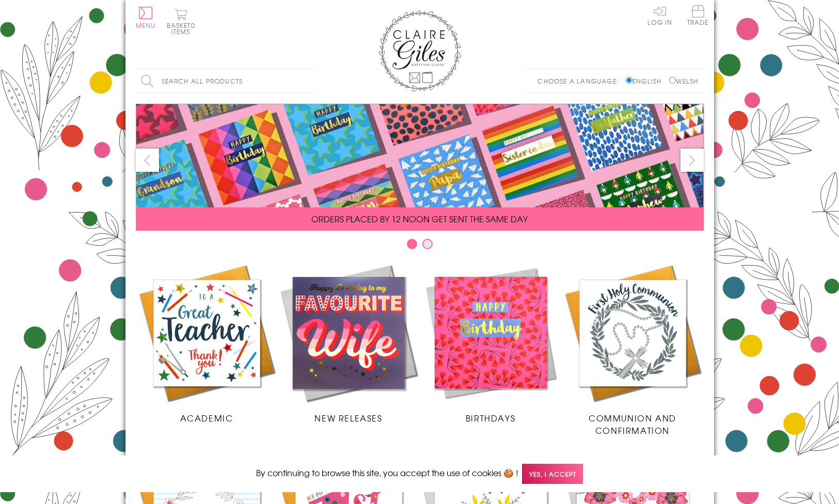  Describe the element at coordinates (672, 80) in the screenshot. I see `input: Welsh` at that location.